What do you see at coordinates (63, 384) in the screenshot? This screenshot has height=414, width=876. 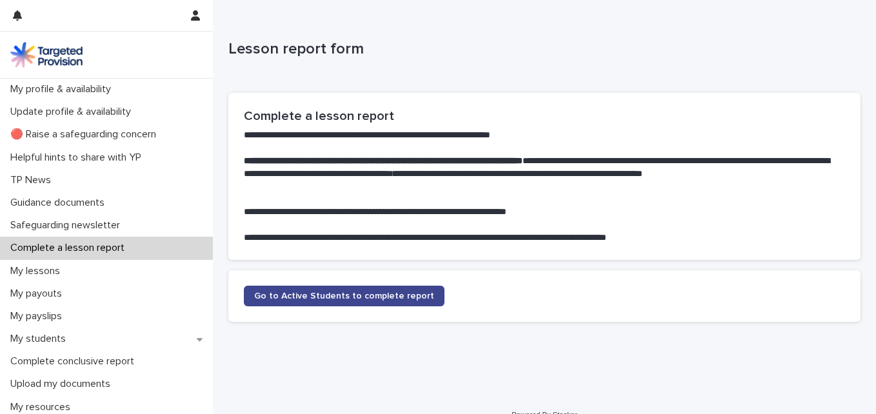 I see `p: Upload my documents` at bounding box center [63, 384].